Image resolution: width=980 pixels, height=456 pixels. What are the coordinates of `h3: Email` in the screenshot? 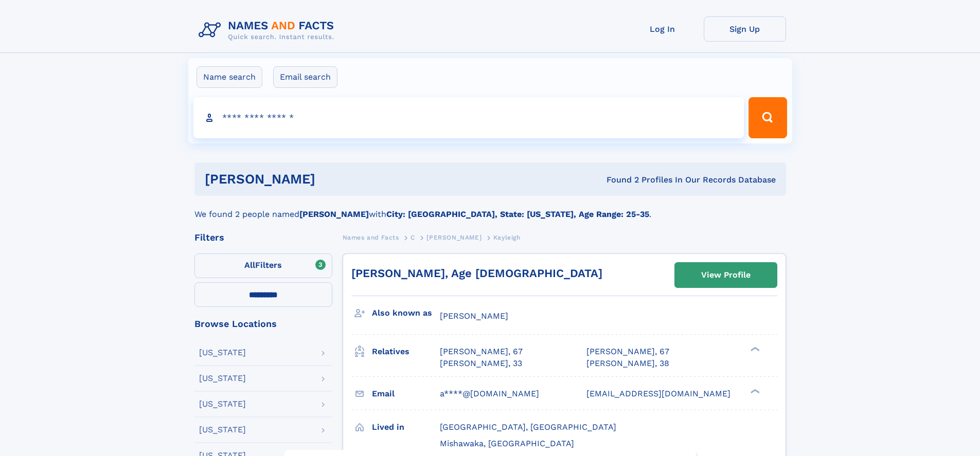 It's located at (406, 394).